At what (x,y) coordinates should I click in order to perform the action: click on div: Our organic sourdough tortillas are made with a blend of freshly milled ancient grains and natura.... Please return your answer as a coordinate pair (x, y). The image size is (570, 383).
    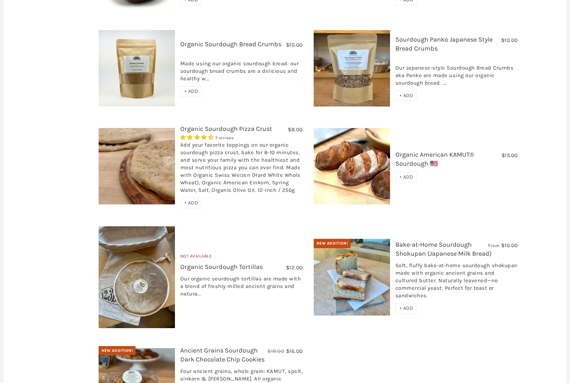
    Looking at the image, I should click on (242, 288).